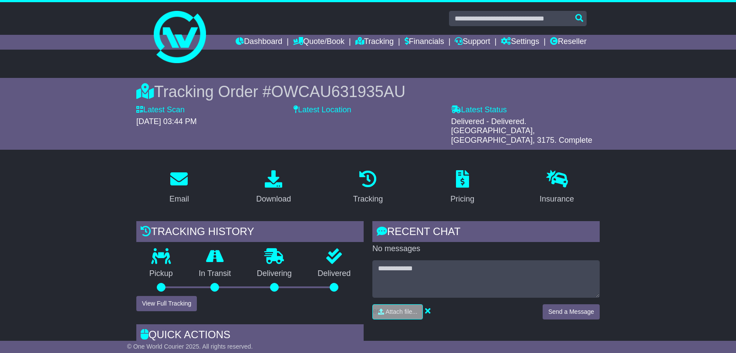  I want to click on a: Insurance, so click(557, 188).